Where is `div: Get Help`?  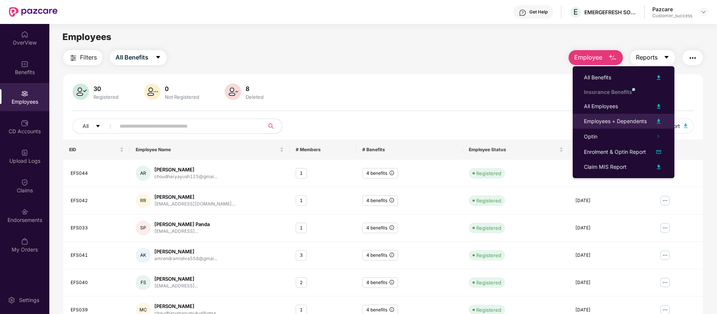 div: Get Help is located at coordinates (538, 12).